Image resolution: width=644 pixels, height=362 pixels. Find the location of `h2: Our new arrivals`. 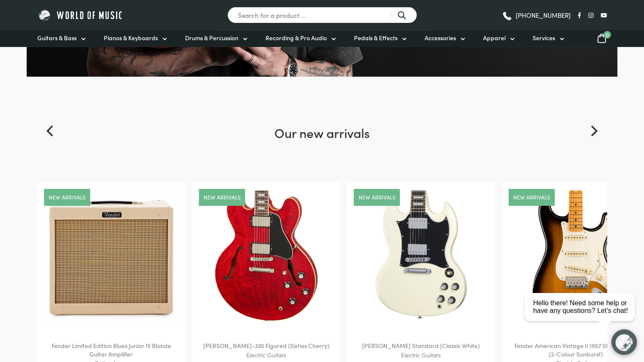

h2: Our new arrivals is located at coordinates (322, 153).